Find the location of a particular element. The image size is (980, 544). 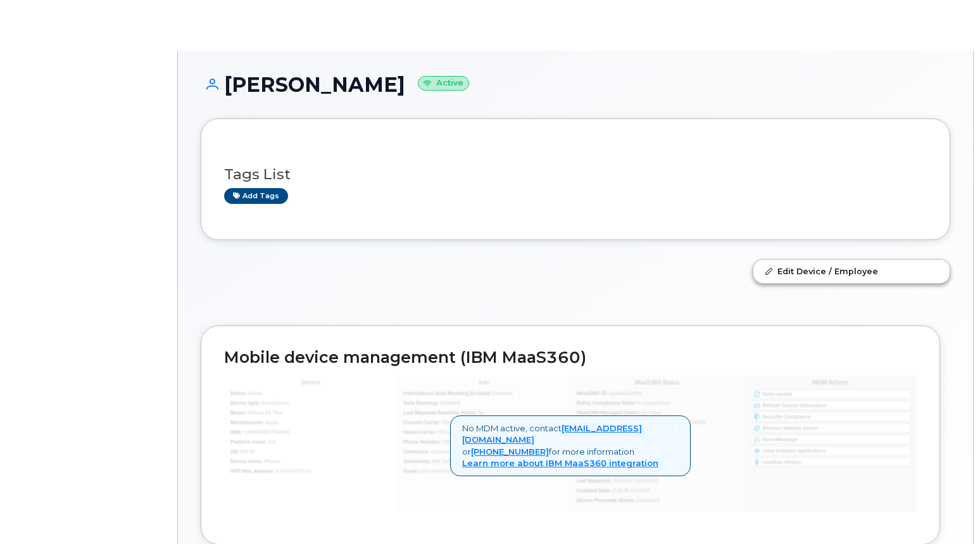

a: Learn more about IBM MaaS360 integration is located at coordinates (560, 463).